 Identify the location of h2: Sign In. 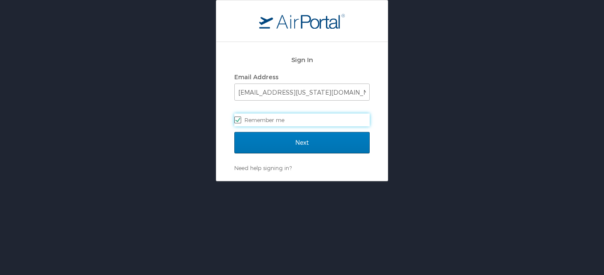
(302, 59).